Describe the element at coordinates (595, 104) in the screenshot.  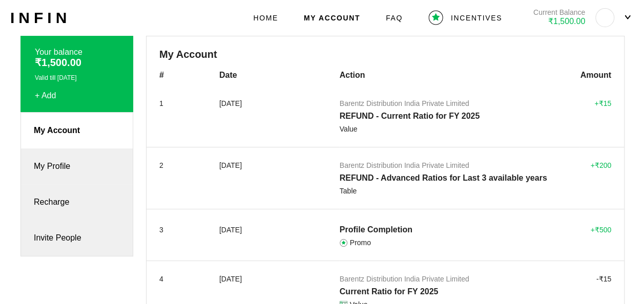
I see `div: + ₹15` at that location.